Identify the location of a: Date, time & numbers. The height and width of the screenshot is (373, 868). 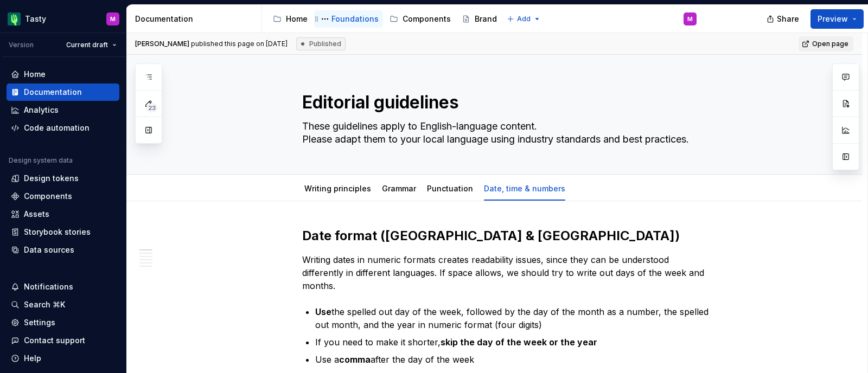
(525, 188).